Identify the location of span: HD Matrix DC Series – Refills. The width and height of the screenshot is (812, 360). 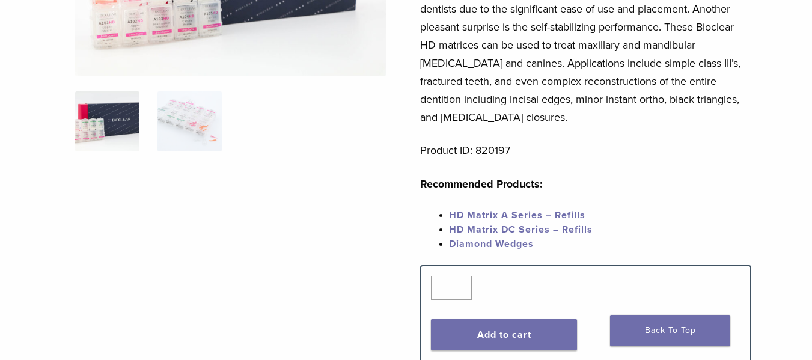
(520, 230).